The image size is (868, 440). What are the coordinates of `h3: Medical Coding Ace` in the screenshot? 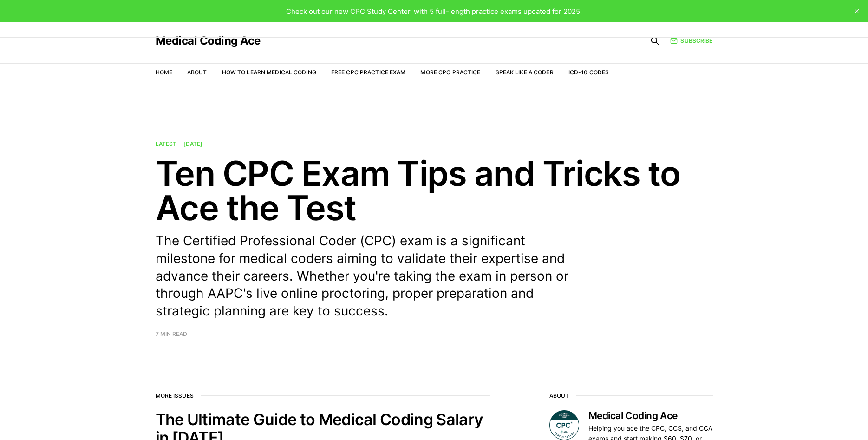 It's located at (651, 416).